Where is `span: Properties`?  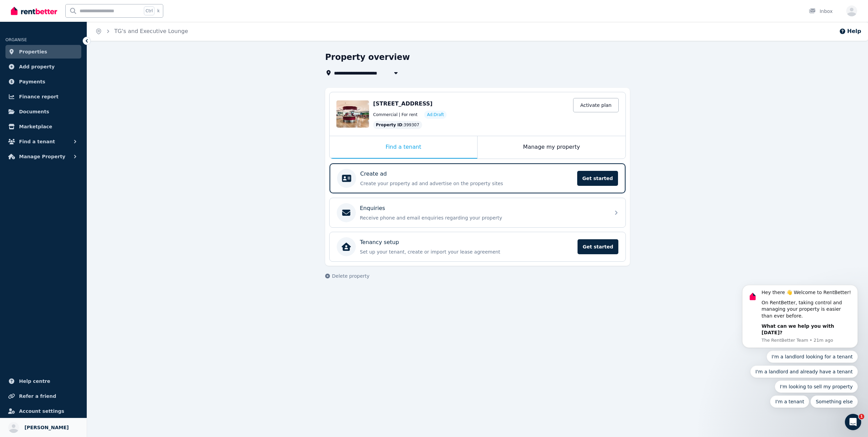
span: Properties is located at coordinates (33, 52).